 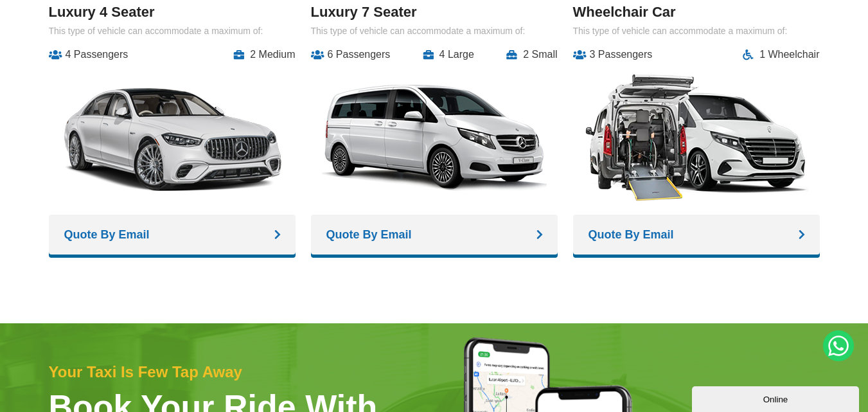 What do you see at coordinates (697, 138) in the screenshot?
I see `img: A1 Taxis Wheelchair` at bounding box center [697, 138].